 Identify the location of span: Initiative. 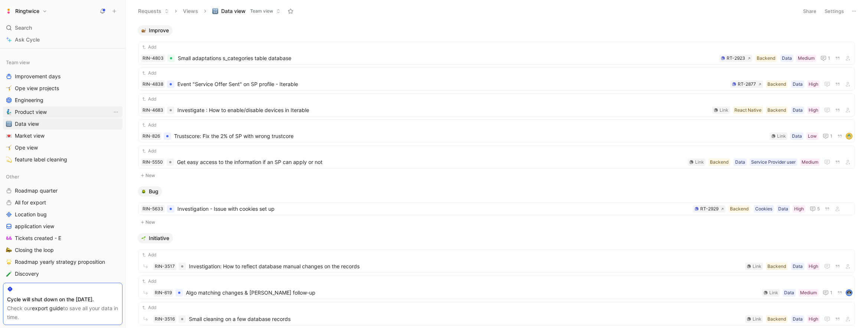
(159, 238).